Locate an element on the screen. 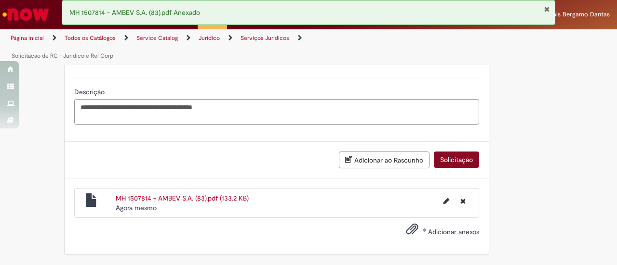 This screenshot has height=265, width=617. img: ServiceNow is located at coordinates (26, 14).